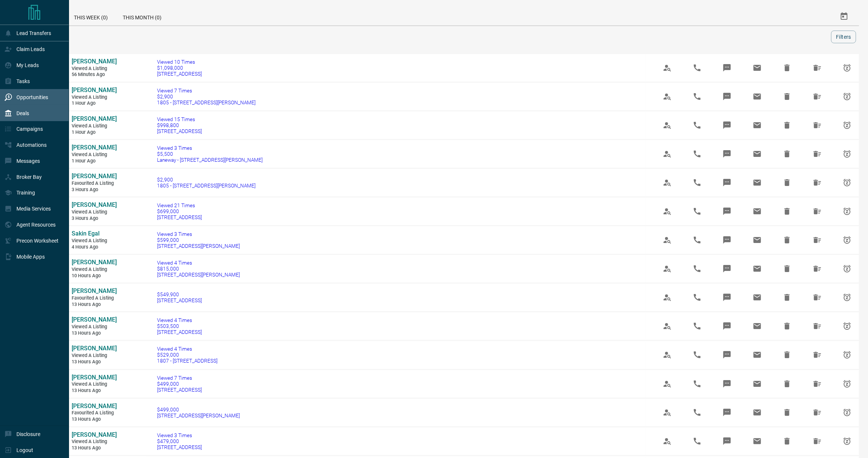 Image resolution: width=868 pixels, height=458 pixels. Describe the element at coordinates (199, 409) in the screenshot. I see `span: $499,000` at that location.